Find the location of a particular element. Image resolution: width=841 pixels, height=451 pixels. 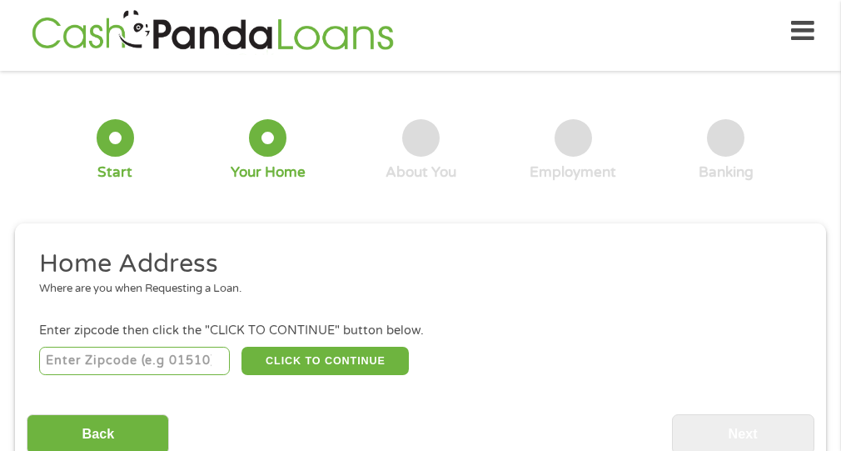

div: Your Home is located at coordinates (268, 172).